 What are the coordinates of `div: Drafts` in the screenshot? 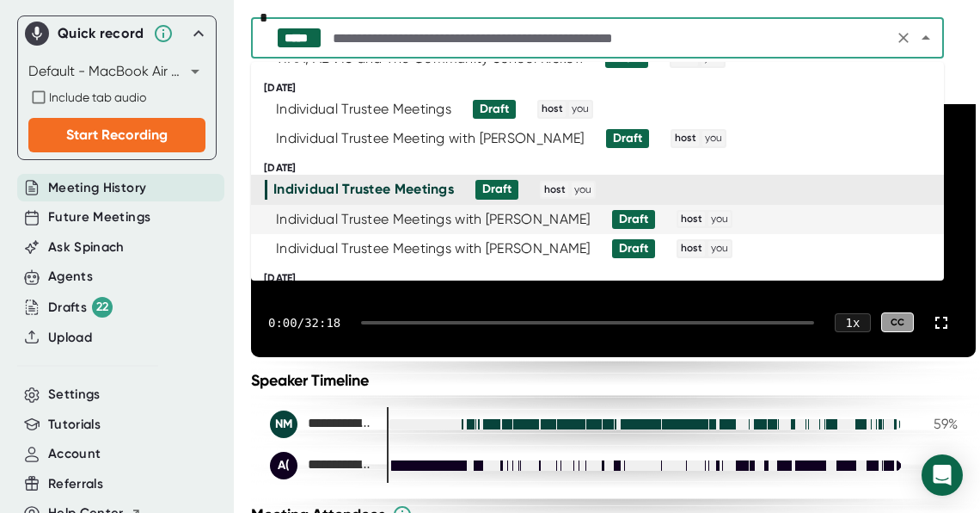 It's located at (80, 308).